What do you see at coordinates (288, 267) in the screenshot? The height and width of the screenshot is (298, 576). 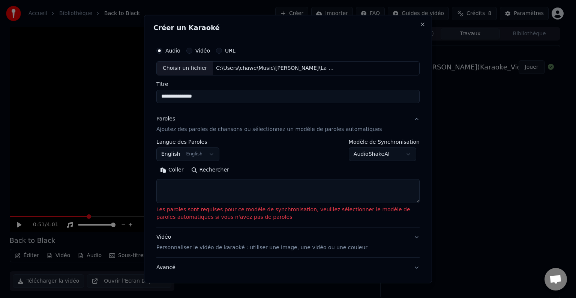 I see `button: Avancé` at bounding box center [288, 267].